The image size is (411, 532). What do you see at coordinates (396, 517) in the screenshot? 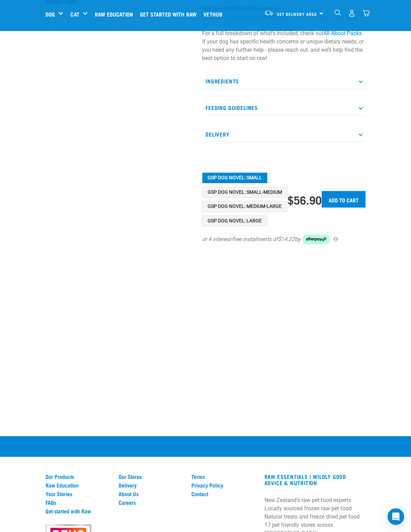
I see `div: Open Intercom Messenger` at bounding box center [396, 517].